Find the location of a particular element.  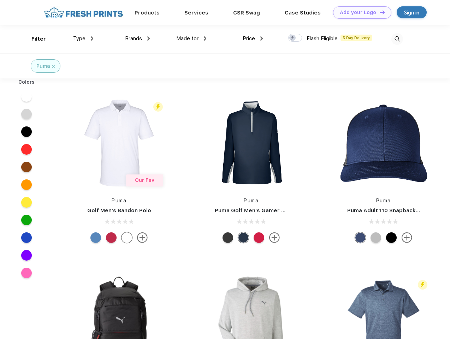

span: Made for is located at coordinates (187, 39).